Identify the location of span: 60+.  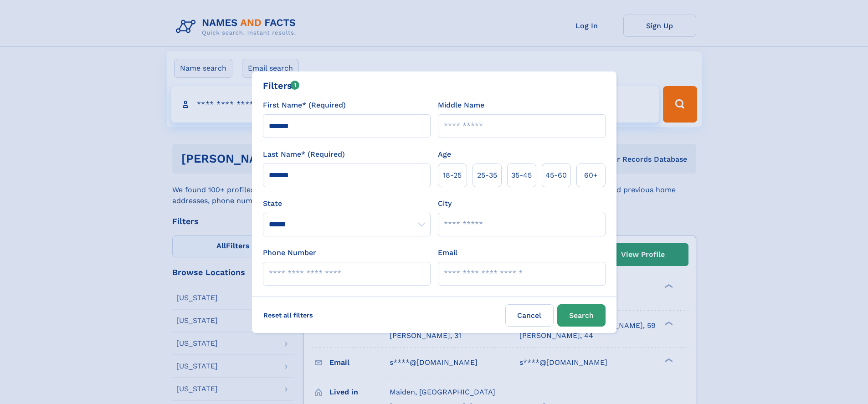
(591, 175).